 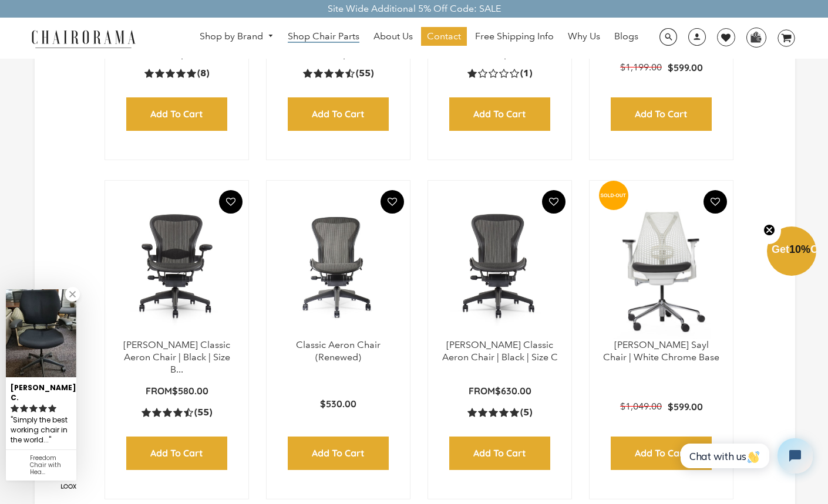 What do you see at coordinates (236, 37) in the screenshot?
I see `a: Shop by Brand` at bounding box center [236, 37].